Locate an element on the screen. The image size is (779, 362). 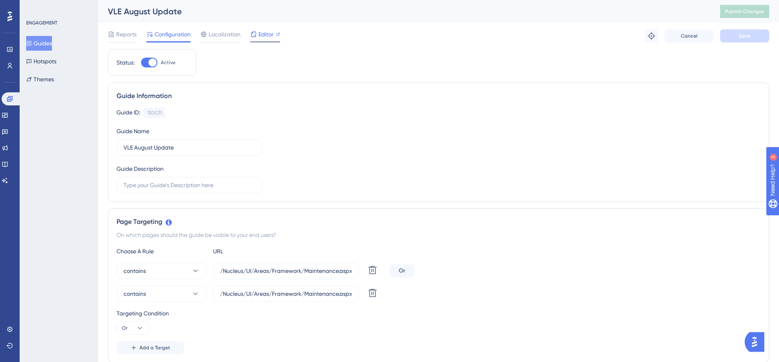
button: Or is located at coordinates (133, 328).